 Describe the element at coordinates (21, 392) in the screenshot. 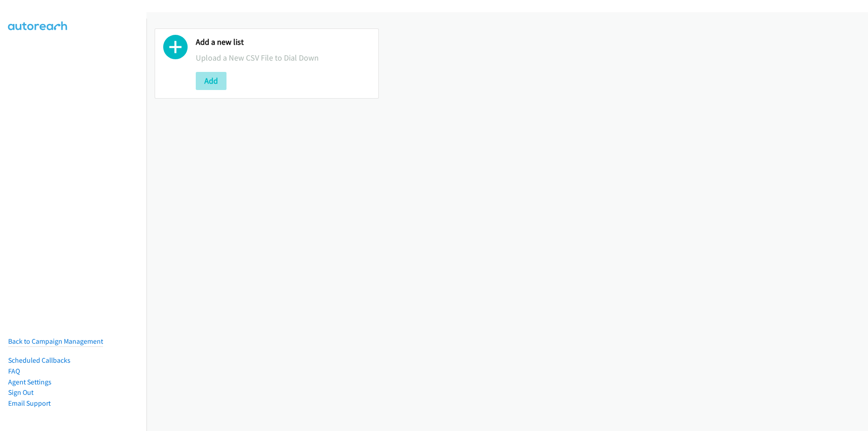

I see `a: Sign Out` at that location.